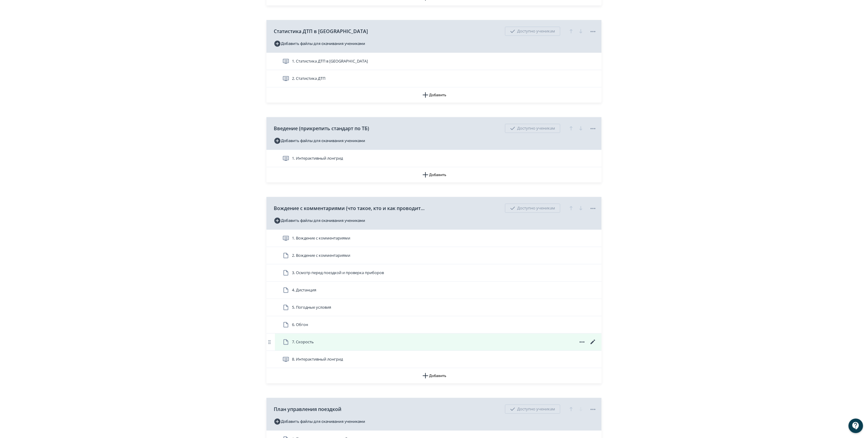  Describe the element at coordinates (322, 128) in the screenshot. I see `span: Введение (прикрепить стандарт по ТБ)` at that location.